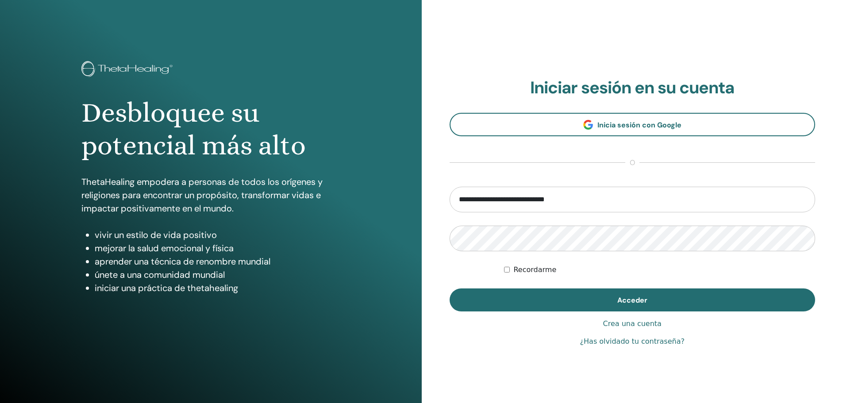 The width and height of the screenshot is (843, 403). Describe the element at coordinates (632, 88) in the screenshot. I see `h2: Iniciar sesión en su cuenta` at that location.